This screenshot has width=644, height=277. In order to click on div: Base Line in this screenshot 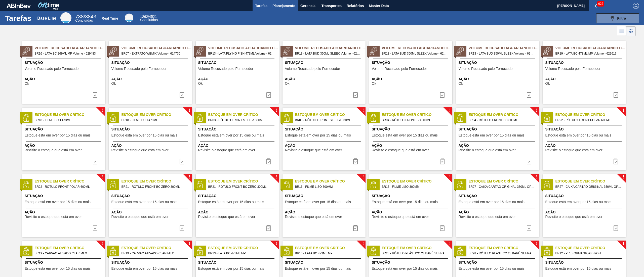, I will do `click(66, 18)`.